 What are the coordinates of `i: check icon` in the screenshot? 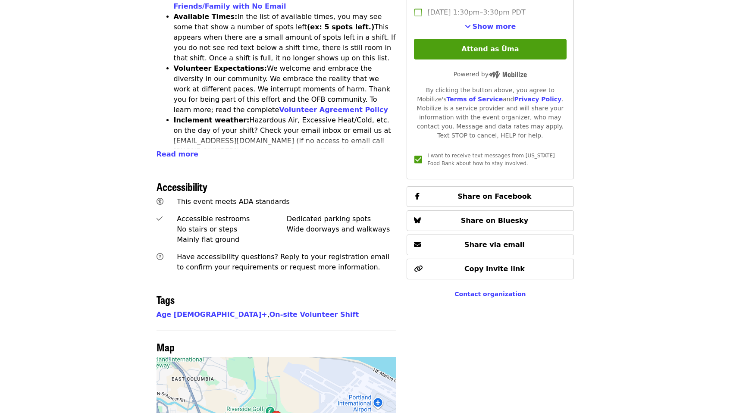 It's located at (160, 219).